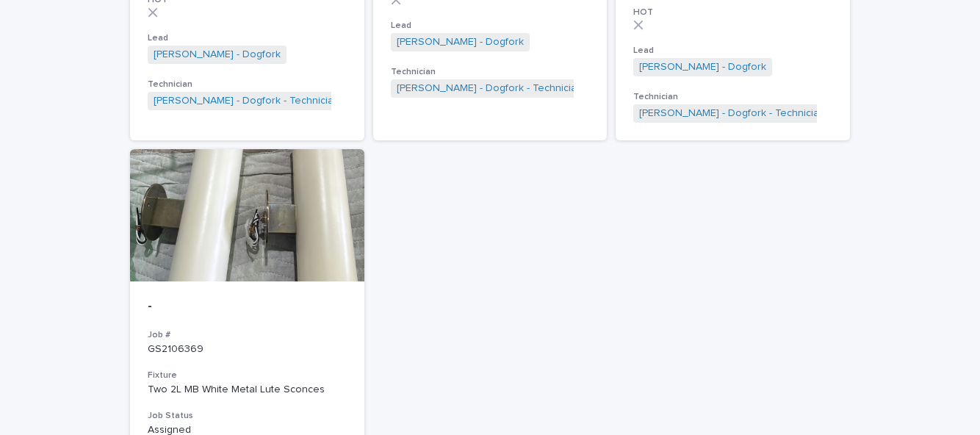 This screenshot has height=435, width=980. I want to click on div: Two 2L MB White Metal Lute Sconces, so click(247, 390).